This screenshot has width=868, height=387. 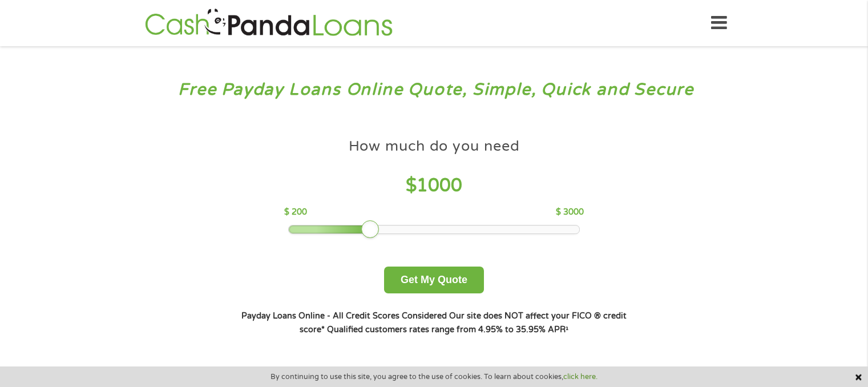 I want to click on a: click here., so click(x=580, y=377).